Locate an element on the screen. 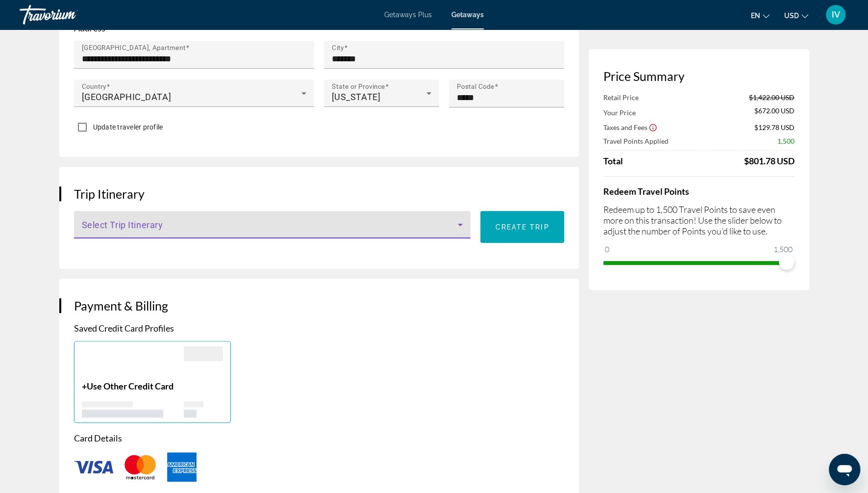  span: Getaways is located at coordinates (468, 15).